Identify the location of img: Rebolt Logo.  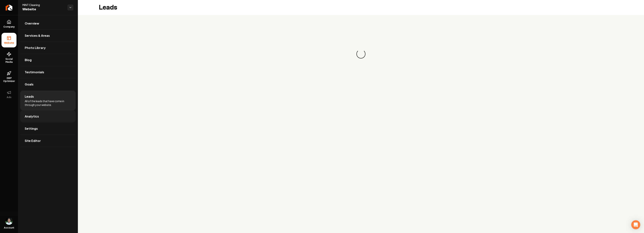
(9, 7).